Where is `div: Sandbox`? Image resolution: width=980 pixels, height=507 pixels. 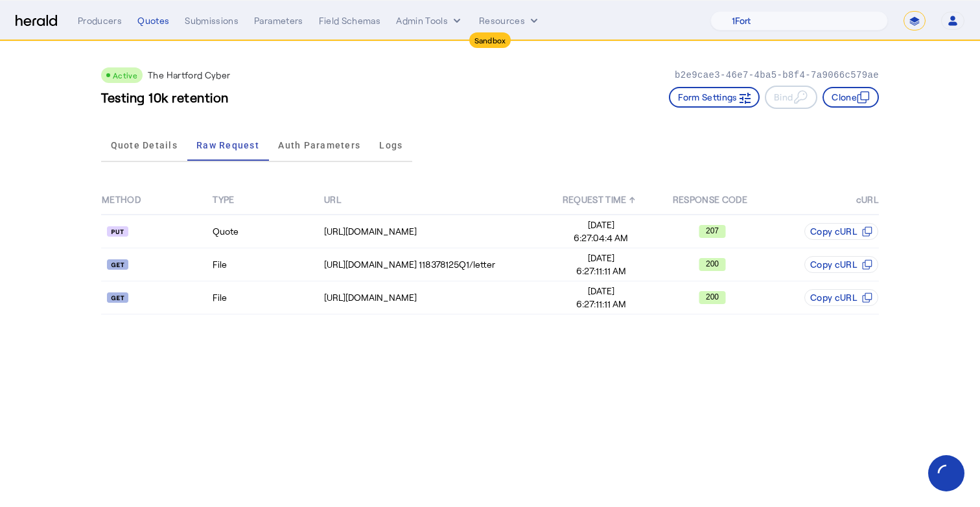
div: Sandbox is located at coordinates (490, 41).